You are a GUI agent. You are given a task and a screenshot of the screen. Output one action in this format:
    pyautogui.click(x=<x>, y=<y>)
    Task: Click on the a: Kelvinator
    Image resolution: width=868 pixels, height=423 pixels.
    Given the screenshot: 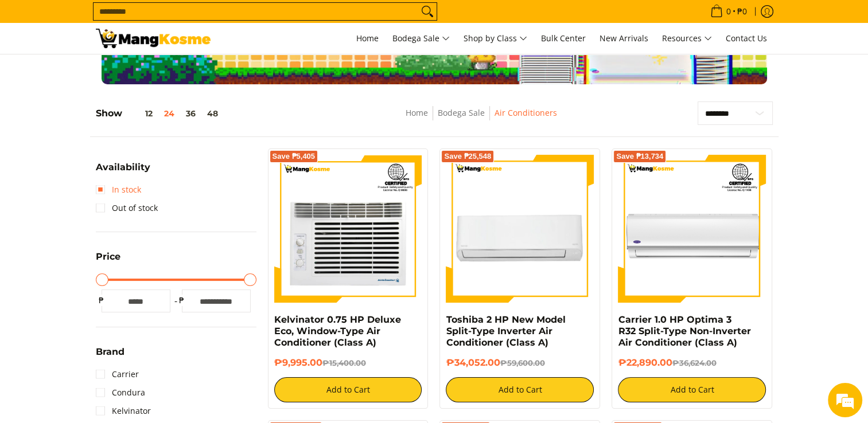 What is the action you would take?
    pyautogui.click(x=124, y=411)
    